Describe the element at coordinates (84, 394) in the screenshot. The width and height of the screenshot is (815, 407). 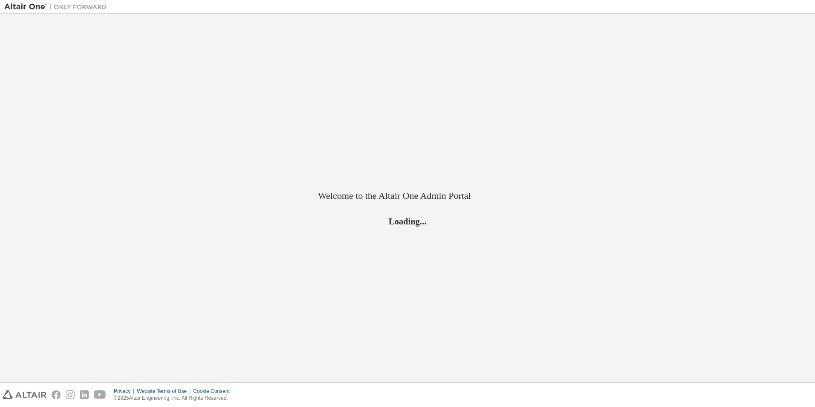
I see `img: linkedin.svg` at that location.